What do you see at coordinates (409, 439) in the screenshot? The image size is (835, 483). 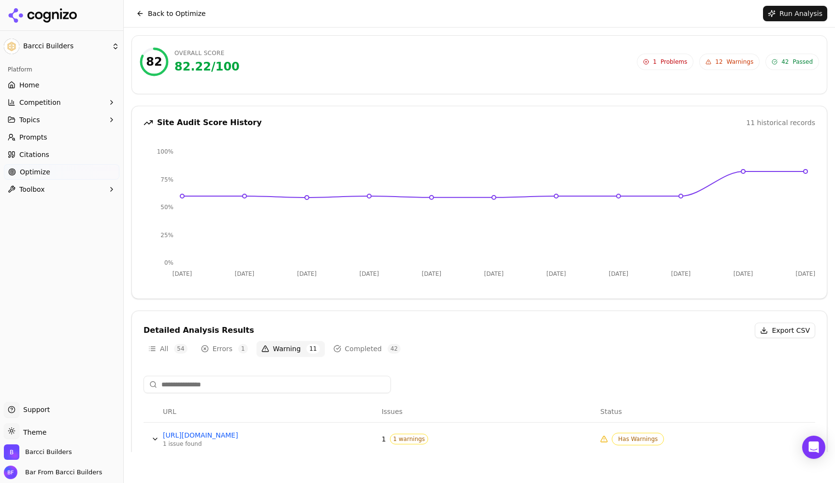 I see `span: 1 warnings` at bounding box center [409, 439].